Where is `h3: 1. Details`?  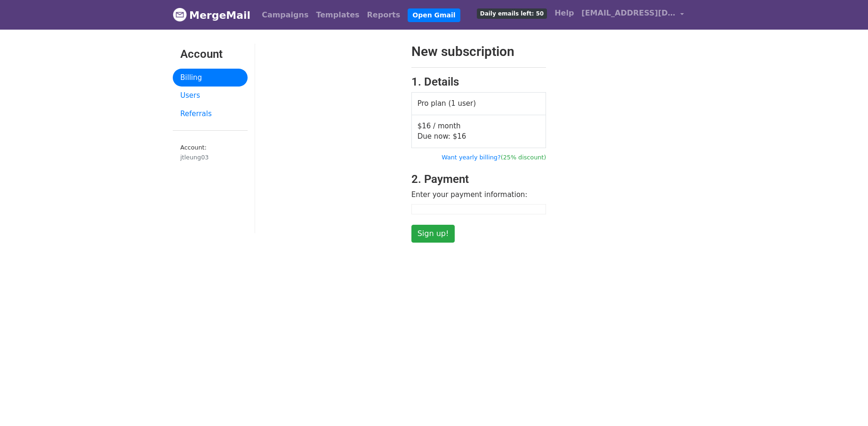
h3: 1. Details is located at coordinates (479, 82).